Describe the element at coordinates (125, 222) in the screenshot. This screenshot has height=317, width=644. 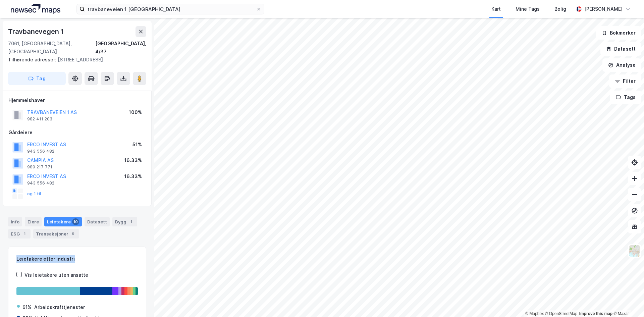
I see `div: Bygg` at that location.